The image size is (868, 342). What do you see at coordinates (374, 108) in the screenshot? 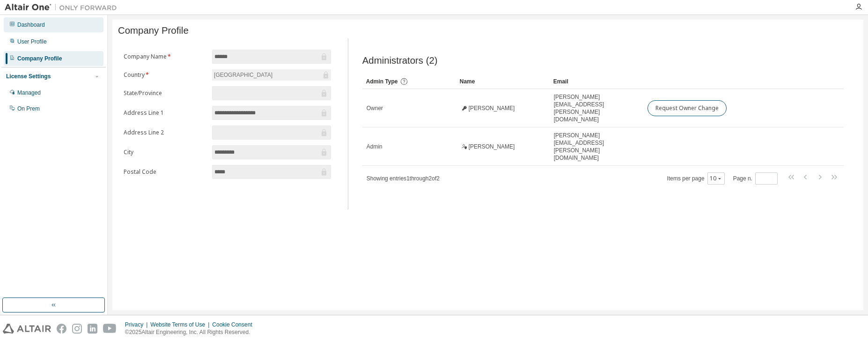
I see `span: Owner` at bounding box center [374, 108].